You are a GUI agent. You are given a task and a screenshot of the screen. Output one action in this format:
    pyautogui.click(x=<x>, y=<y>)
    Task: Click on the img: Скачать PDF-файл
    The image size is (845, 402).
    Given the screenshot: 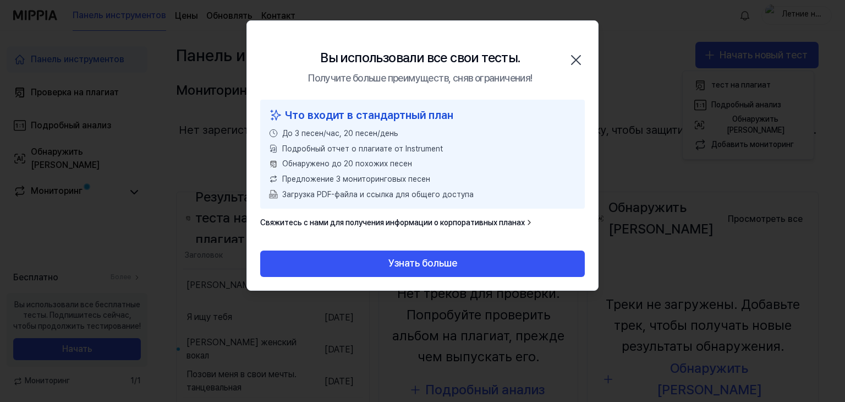 What is the action you would take?
    pyautogui.click(x=273, y=194)
    